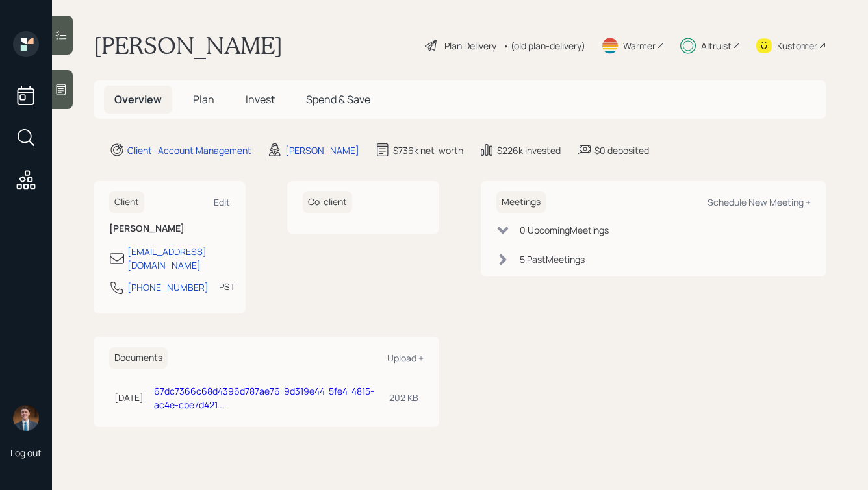  Describe the element at coordinates (138, 358) in the screenshot. I see `h6: Documents` at that location.